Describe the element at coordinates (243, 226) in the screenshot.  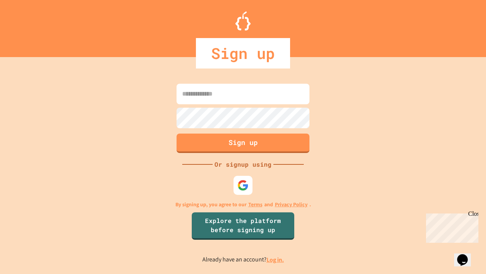
I see `a: Explore the platform before signing up` at that location.